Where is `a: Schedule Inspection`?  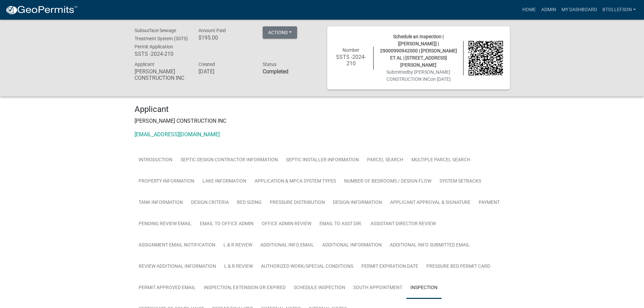
a: Schedule Inspection is located at coordinates (320, 288).